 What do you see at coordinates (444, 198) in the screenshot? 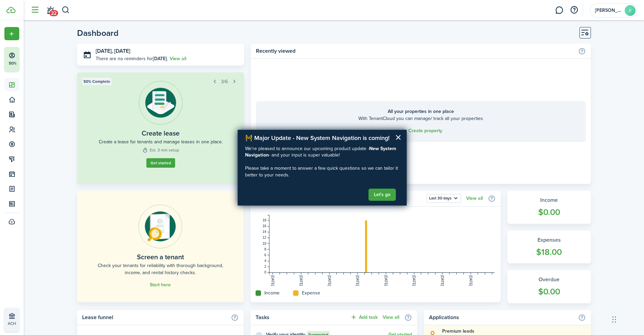
I see `button: Last 30 days` at bounding box center [444, 198].